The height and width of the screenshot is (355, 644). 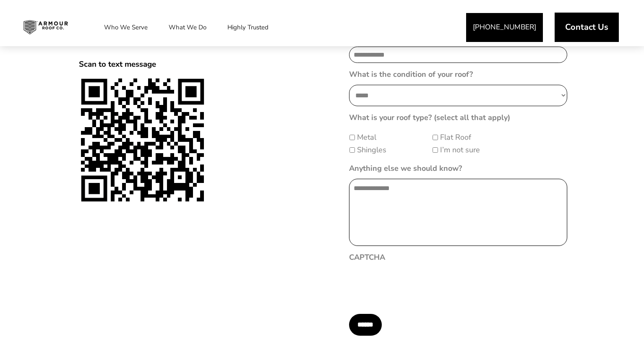 What do you see at coordinates (187, 27) in the screenshot?
I see `a: What We Do` at bounding box center [187, 27].